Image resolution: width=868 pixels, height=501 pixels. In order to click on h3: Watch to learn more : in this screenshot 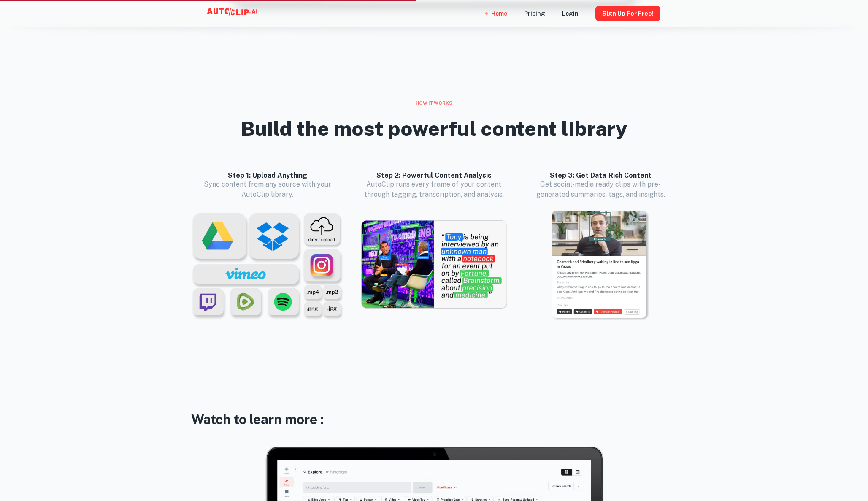, I will do `click(434, 420)`.